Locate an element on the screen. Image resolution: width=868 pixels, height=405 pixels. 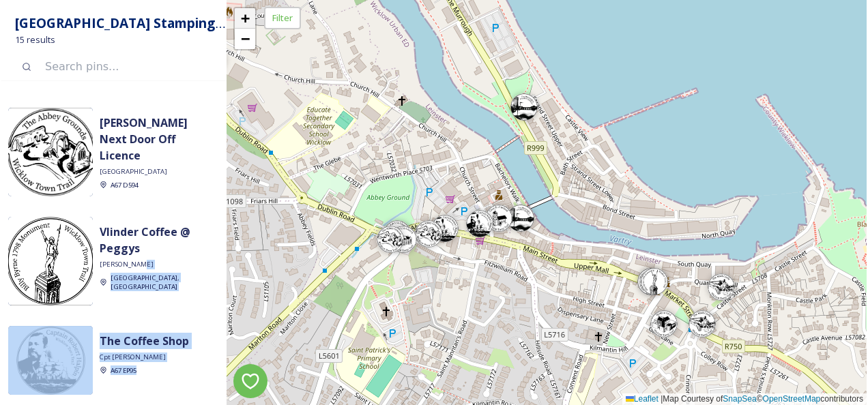
span: A67 D594 is located at coordinates (124, 185).